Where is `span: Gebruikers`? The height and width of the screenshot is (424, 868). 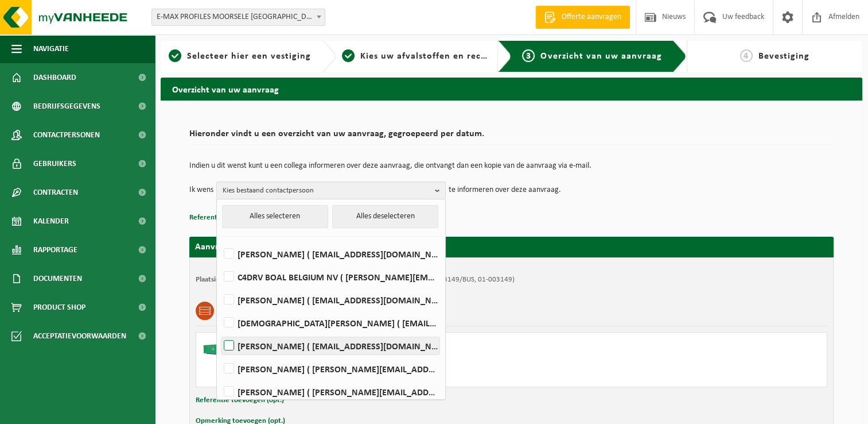
span: Gebruikers is located at coordinates (54, 164).